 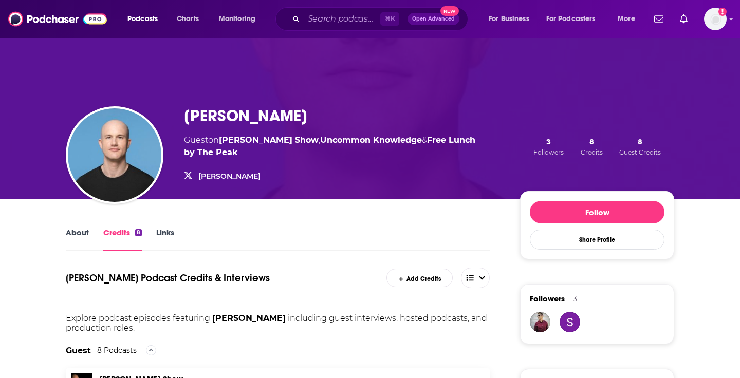 What do you see at coordinates (549, 141) in the screenshot?
I see `span: 3` at bounding box center [549, 141].